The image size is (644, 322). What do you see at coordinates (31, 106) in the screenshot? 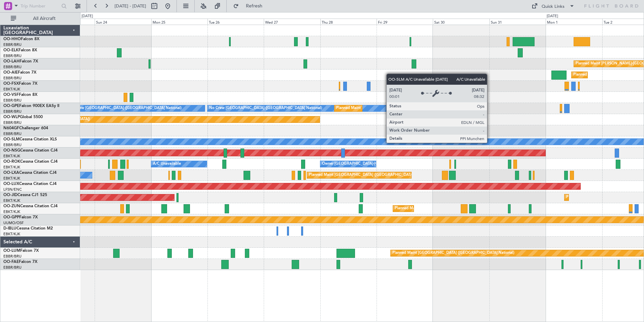
I see `a: OO-GPEFalcon 900EX EASy II` at bounding box center [31, 106].